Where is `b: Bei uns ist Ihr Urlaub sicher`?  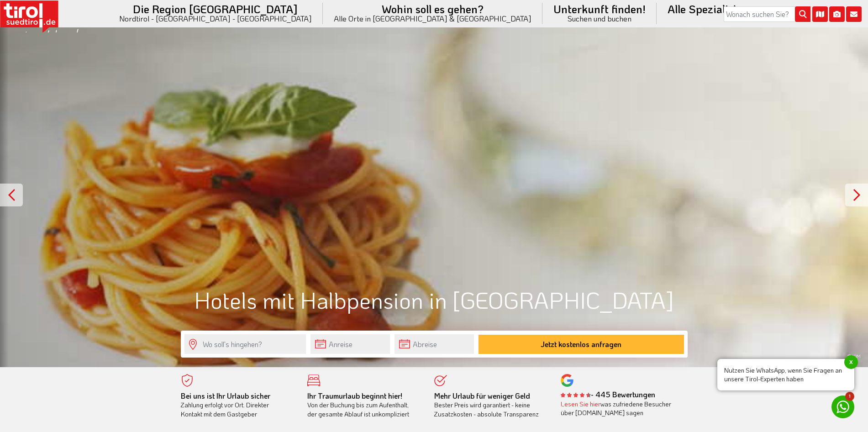 b: Bei uns ist Ihr Urlaub sicher is located at coordinates (226, 396).